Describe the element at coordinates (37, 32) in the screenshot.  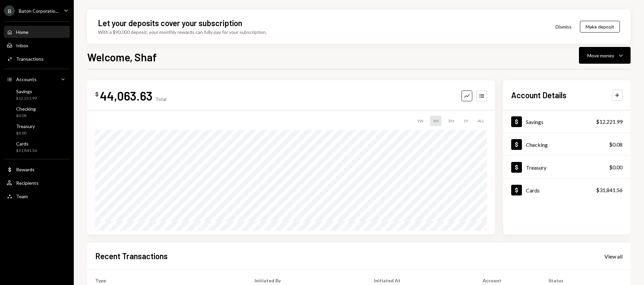
I see `a: Home` at that location.